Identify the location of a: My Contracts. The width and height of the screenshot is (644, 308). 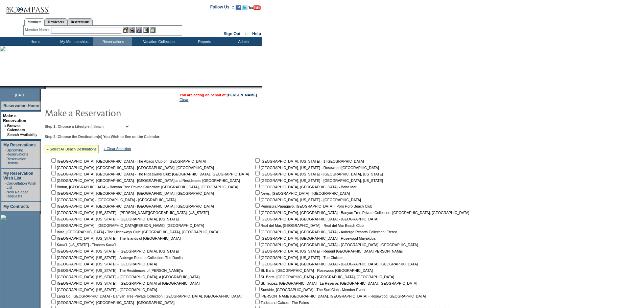
(16, 207).